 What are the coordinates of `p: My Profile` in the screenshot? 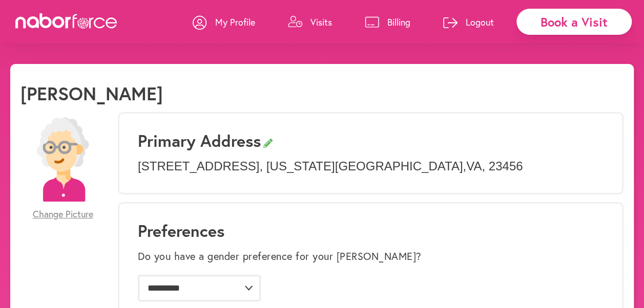 It's located at (235, 22).